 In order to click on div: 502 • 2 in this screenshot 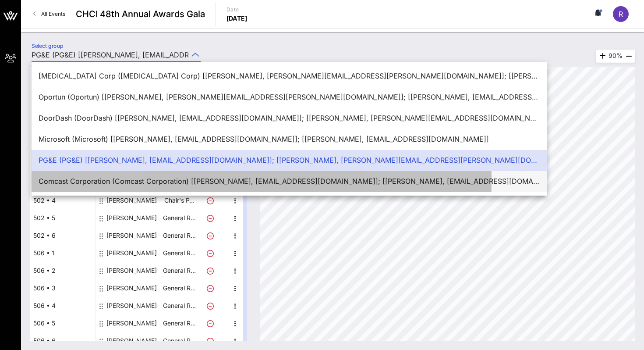, I will do `click(63, 165)`.